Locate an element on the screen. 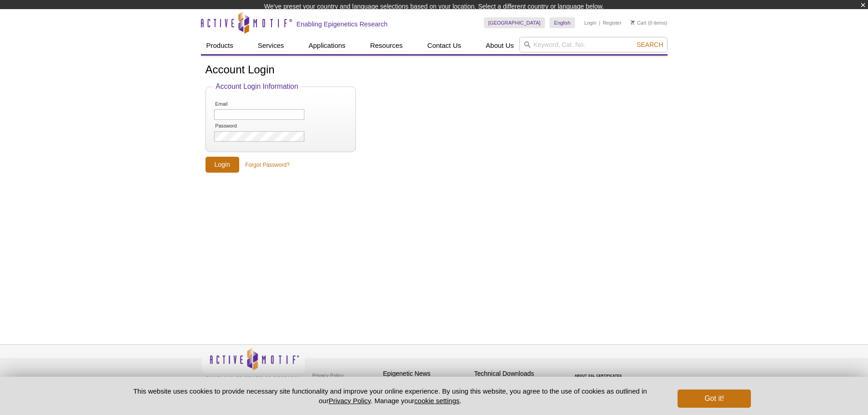 This screenshot has width=868, height=415. button: Search is located at coordinates (650, 45).